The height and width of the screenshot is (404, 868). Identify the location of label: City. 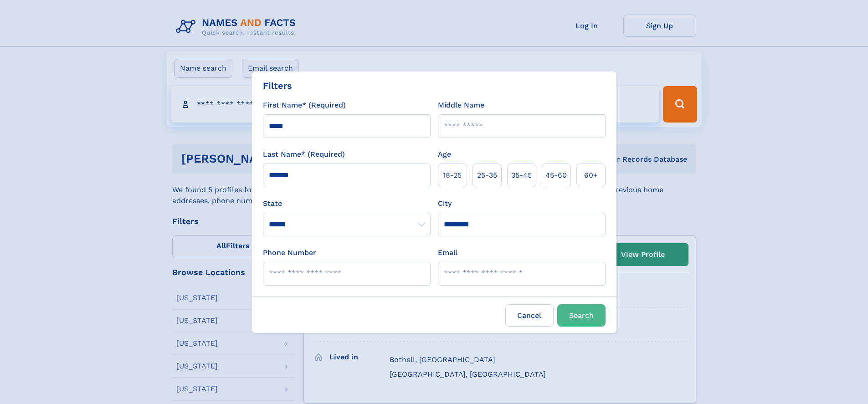
(445, 203).